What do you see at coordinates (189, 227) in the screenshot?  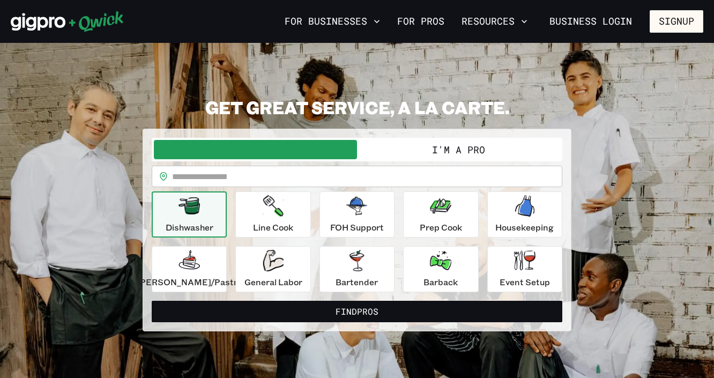 I see `p: Dishwasher` at bounding box center [189, 227].